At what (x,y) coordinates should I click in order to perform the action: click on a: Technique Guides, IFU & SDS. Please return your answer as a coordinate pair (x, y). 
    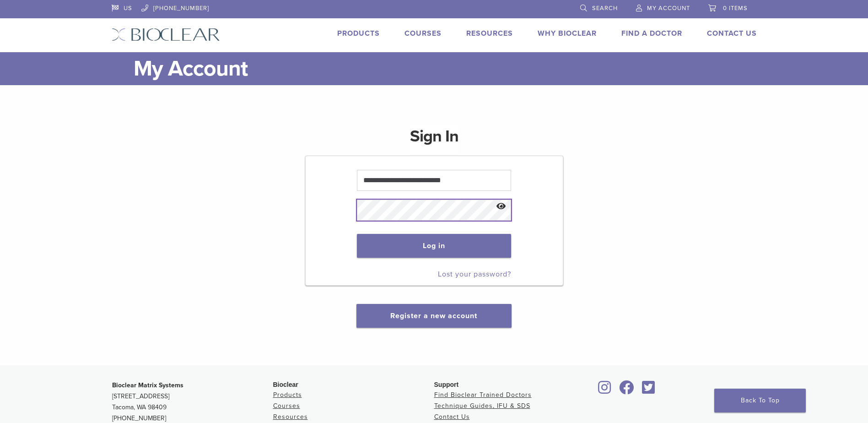
    Looking at the image, I should click on (483, 405).